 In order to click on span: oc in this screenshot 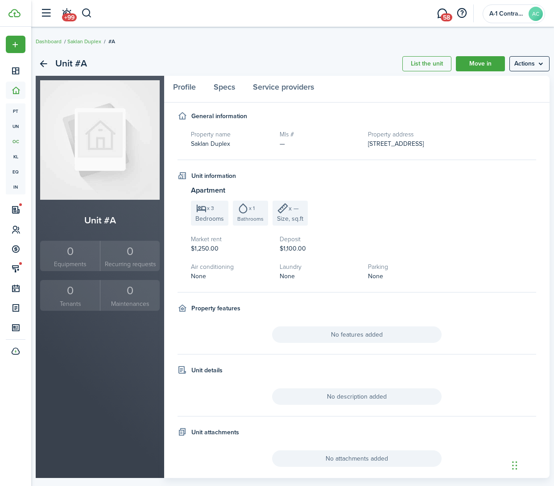, I will do `click(16, 141)`.